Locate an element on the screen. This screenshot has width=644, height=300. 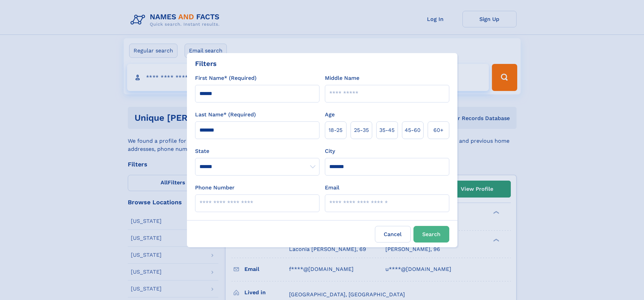
div: Filters is located at coordinates (206, 64).